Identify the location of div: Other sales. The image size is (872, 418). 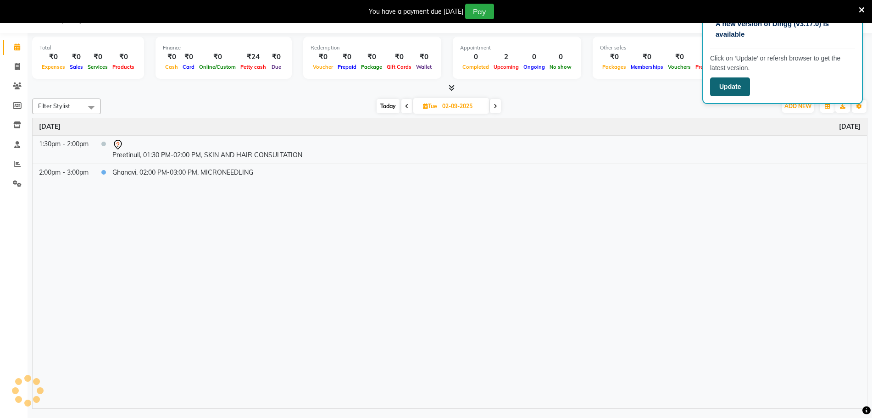
(674, 48).